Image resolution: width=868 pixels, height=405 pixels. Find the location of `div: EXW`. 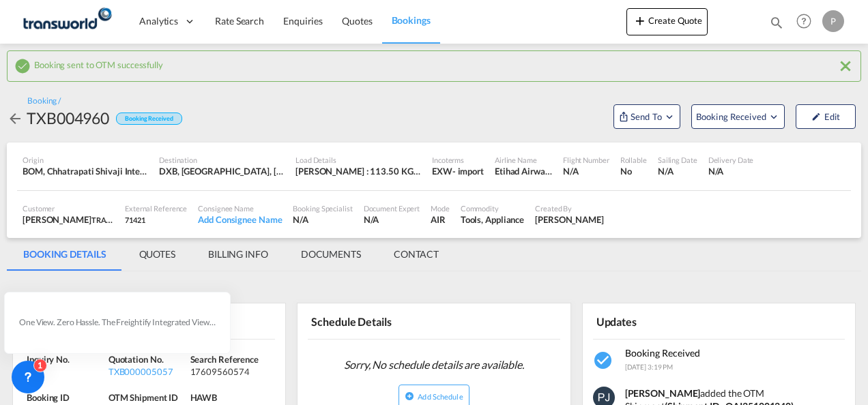

div: EXW is located at coordinates (442, 171).